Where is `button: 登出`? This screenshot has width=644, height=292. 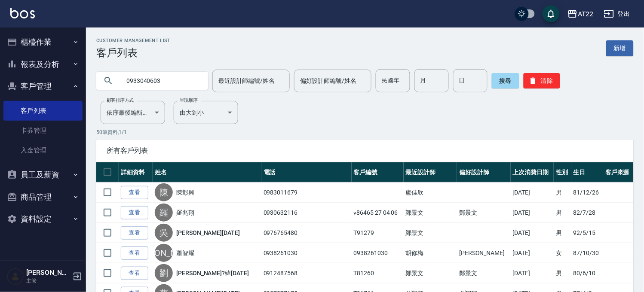
button: 登出 is located at coordinates (617, 14).